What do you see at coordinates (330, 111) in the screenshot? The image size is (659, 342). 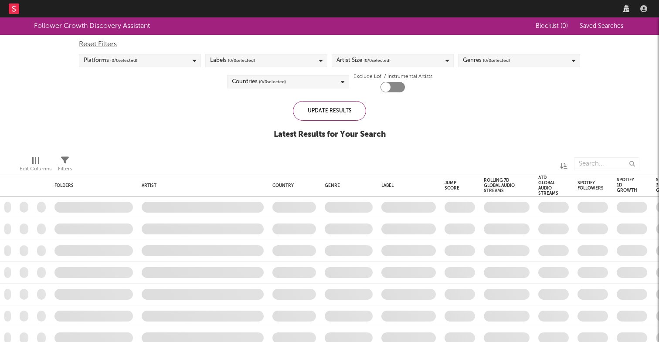 I see `div: Update Results` at bounding box center [330, 111].